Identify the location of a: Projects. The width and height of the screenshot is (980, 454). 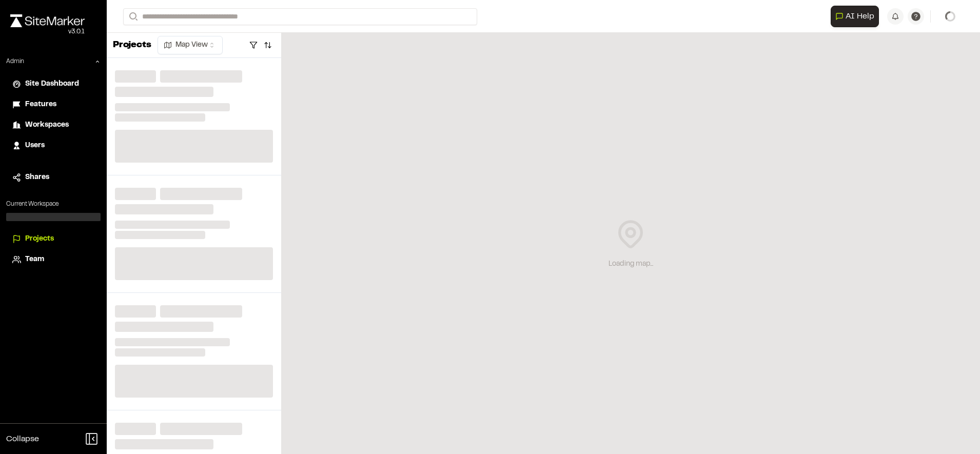
(54, 239).